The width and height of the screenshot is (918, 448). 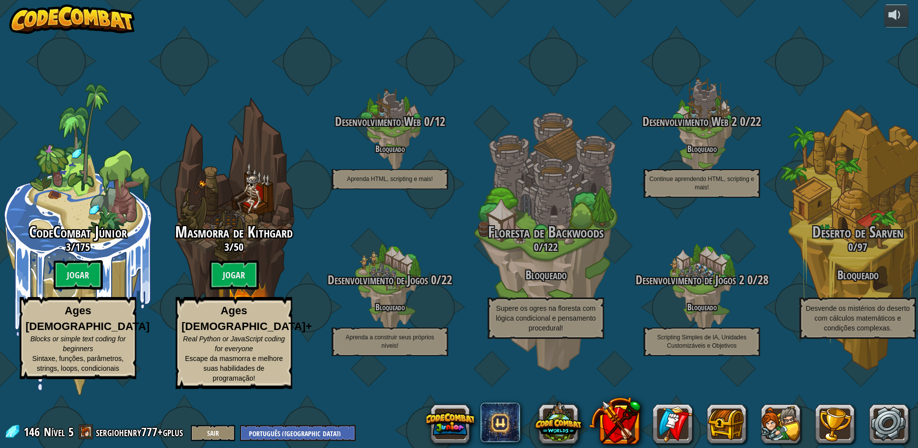 What do you see at coordinates (234, 240) in the screenshot?
I see `div: Complete previous world to unlock` at bounding box center [234, 240].